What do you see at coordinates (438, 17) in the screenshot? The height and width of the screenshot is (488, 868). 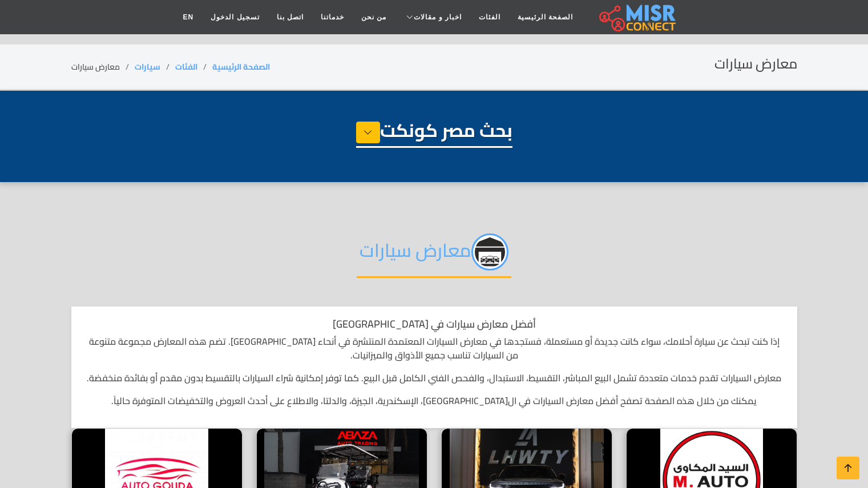 I see `span: اخبار و مقالات` at bounding box center [438, 17].